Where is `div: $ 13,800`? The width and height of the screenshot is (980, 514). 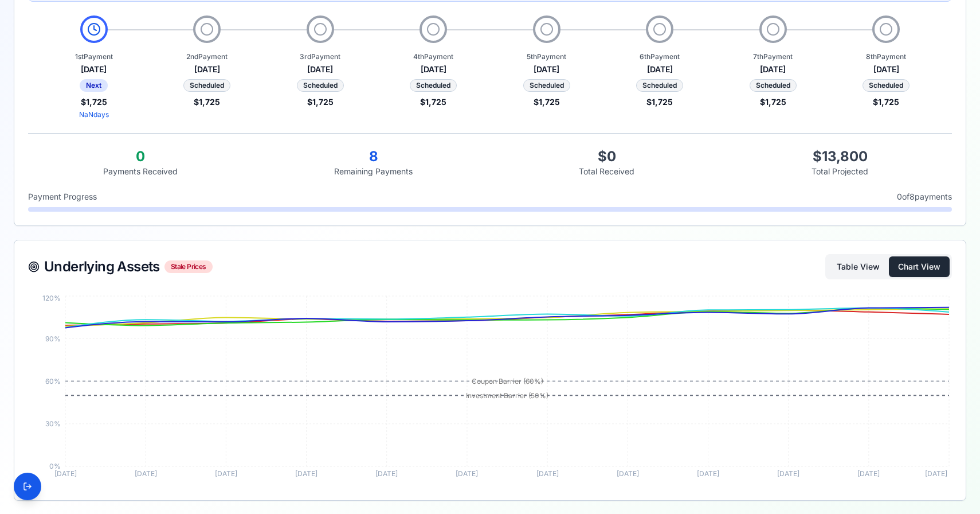
div: $ 13,800 is located at coordinates (839, 157).